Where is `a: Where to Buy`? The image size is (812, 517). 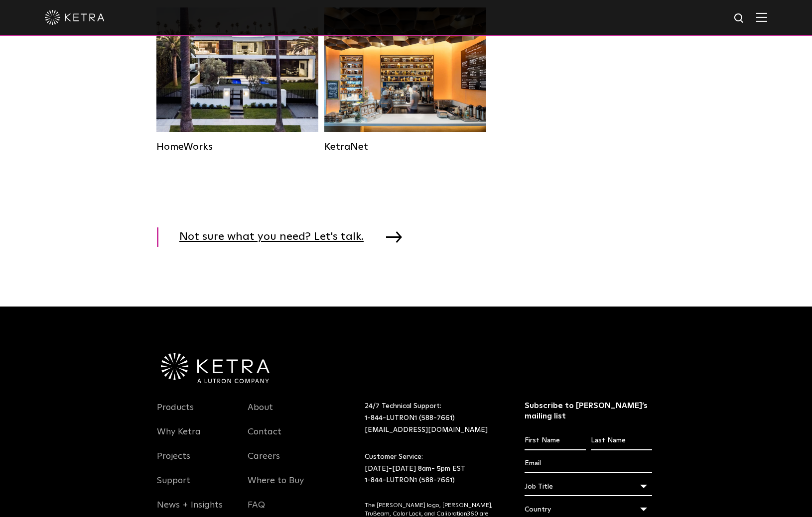 a: Where to Buy is located at coordinates (275, 487).